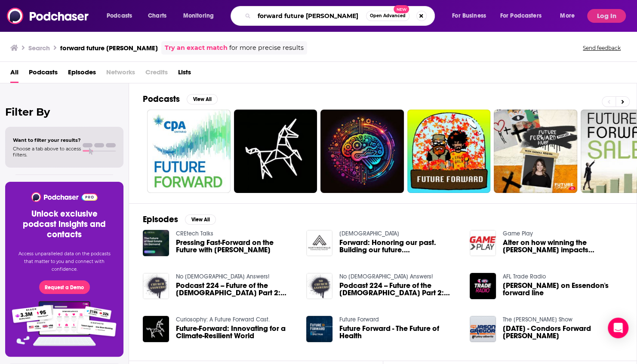 This screenshot has width=637, height=364. I want to click on span: Monitoring, so click(198, 16).